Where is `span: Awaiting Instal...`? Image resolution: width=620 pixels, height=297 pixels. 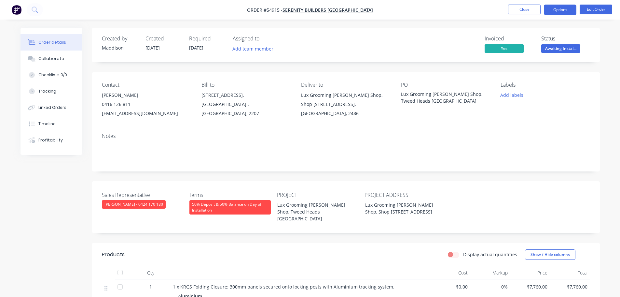
span: Awaiting Instal... is located at coordinates (561, 48).